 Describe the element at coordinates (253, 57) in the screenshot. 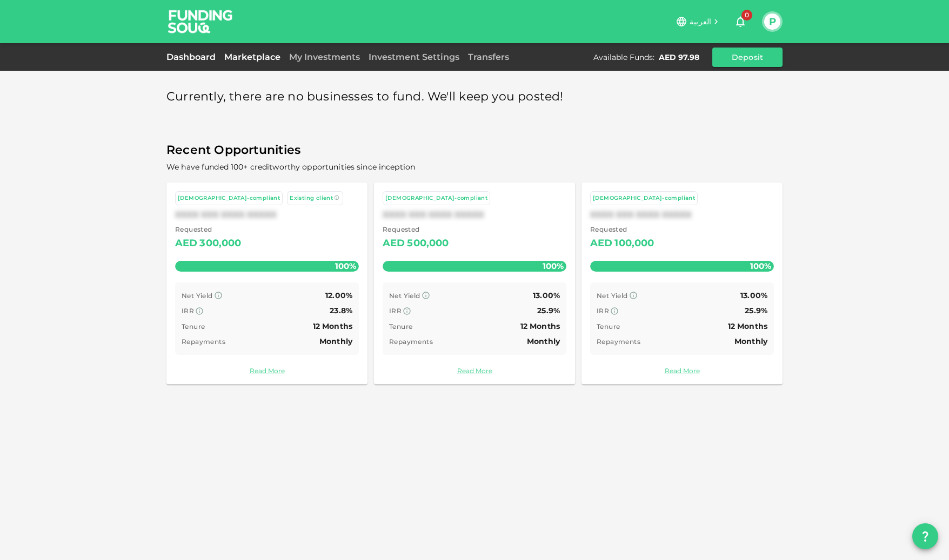

I see `a: Marketplace` at that location.